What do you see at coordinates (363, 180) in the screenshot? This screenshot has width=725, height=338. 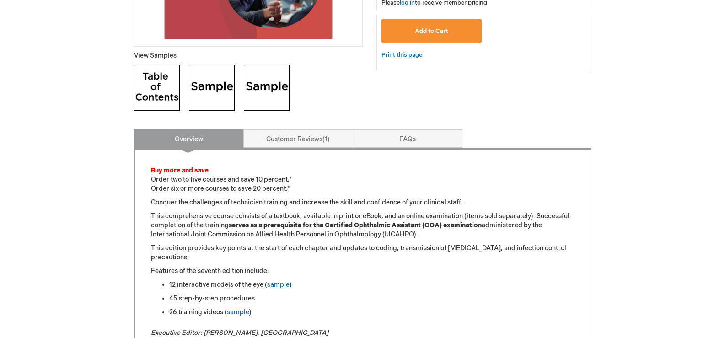 I see `p: Order two to five courses and save 10 percent.* Order six or more courses to save 20 percent.*` at bounding box center [363, 180].